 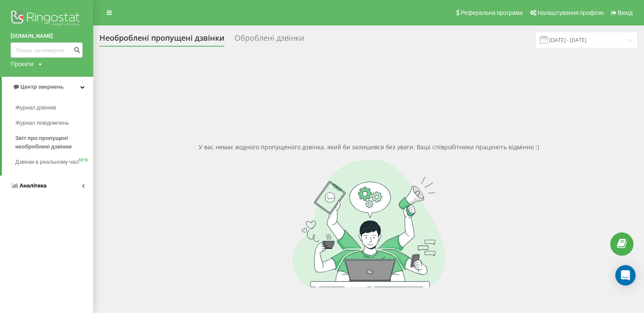 I want to click on div: Оброблені дзвінки, so click(x=269, y=40).